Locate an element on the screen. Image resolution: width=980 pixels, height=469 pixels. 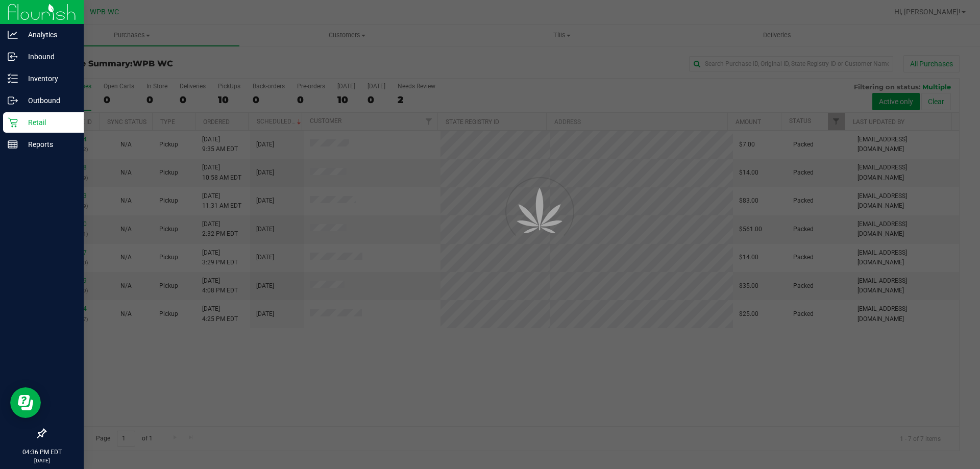
inline-svg: Inbound is located at coordinates (13, 57).